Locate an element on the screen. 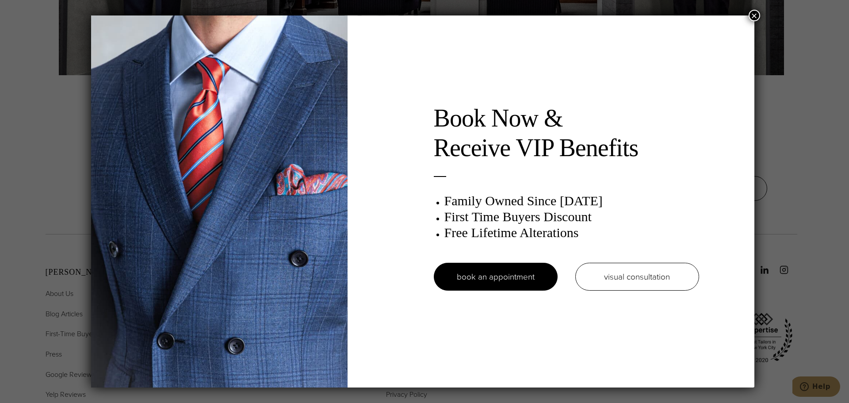 This screenshot has width=849, height=403. span: Help is located at coordinates (29, 10).